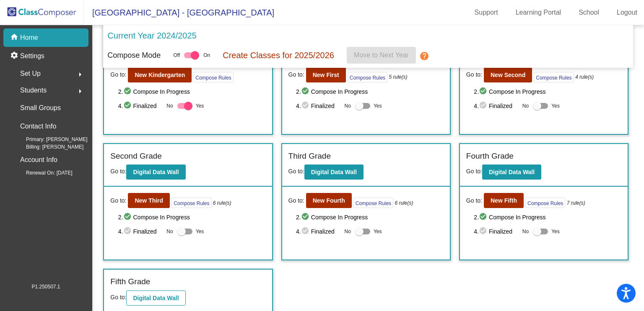 The image size is (644, 311). Describe the element at coordinates (490, 156) in the screenshot. I see `label: Fourth Grade` at that location.